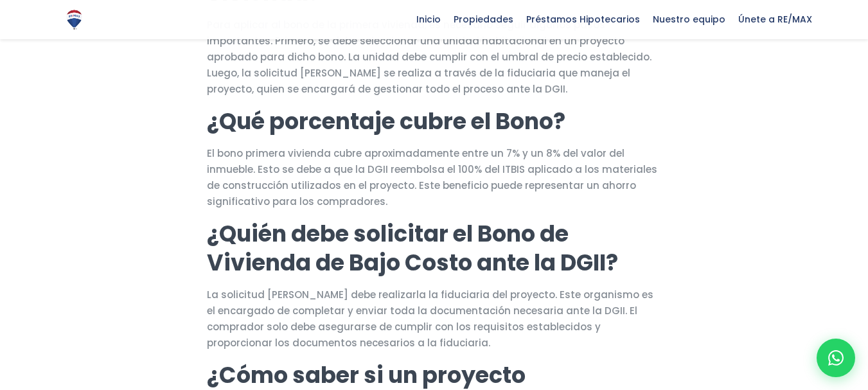  Describe the element at coordinates (484, 19) in the screenshot. I see `span: Propiedades` at that location.